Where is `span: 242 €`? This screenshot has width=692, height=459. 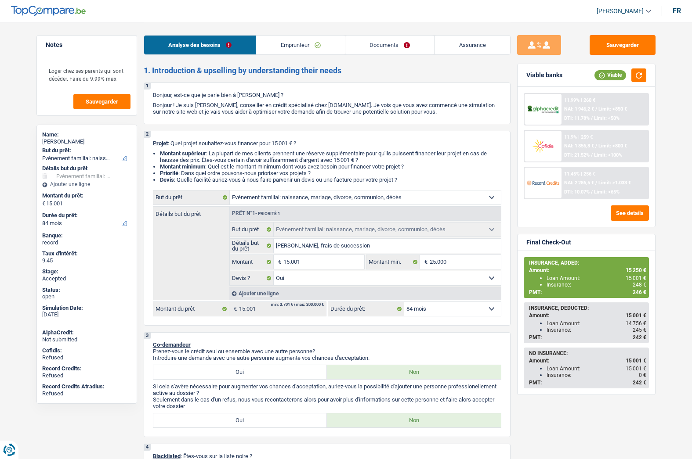
span: 242 € is located at coordinates (639, 383).